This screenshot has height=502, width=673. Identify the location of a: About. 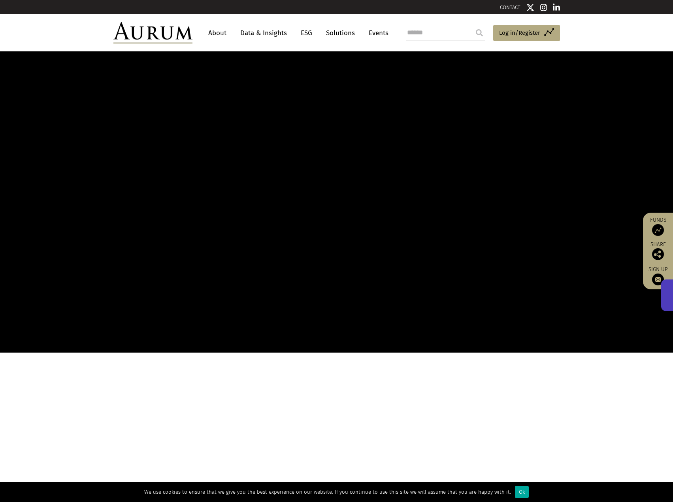
(217, 33).